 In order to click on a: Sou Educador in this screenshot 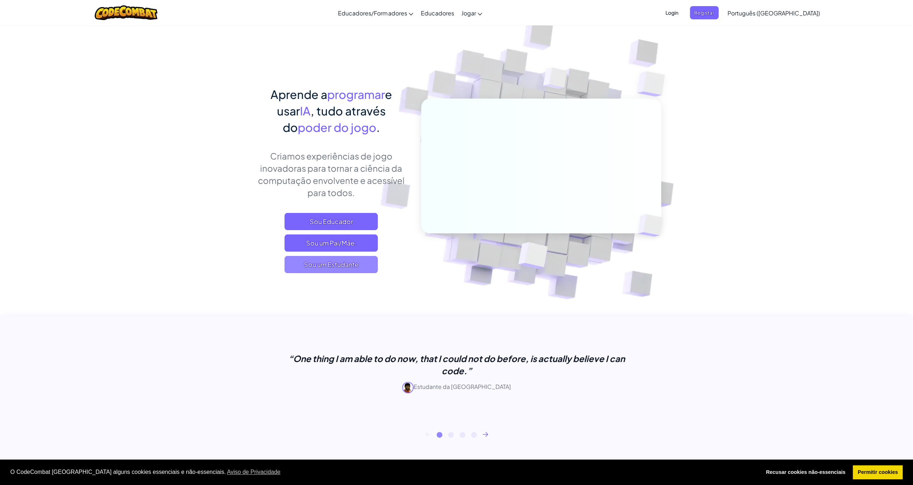, I will do `click(331, 222)`.